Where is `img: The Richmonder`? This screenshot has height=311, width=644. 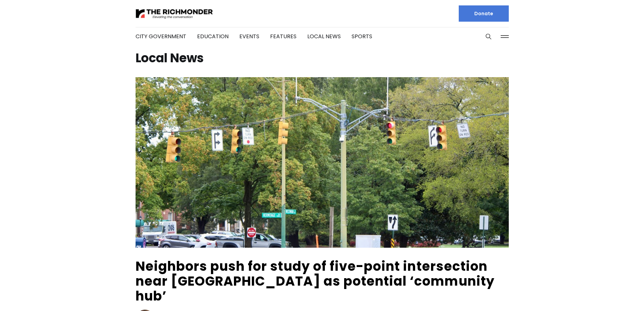
img: The Richmonder is located at coordinates (174, 14).